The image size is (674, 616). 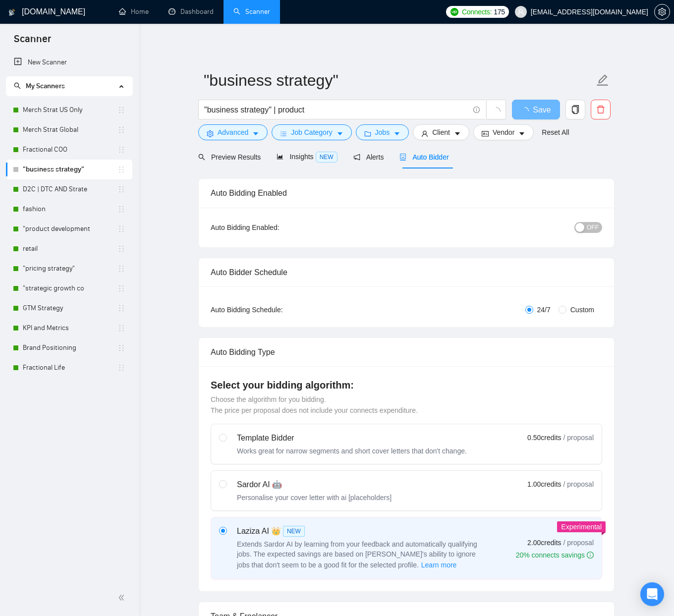 I want to click on span: NEW, so click(x=294, y=531).